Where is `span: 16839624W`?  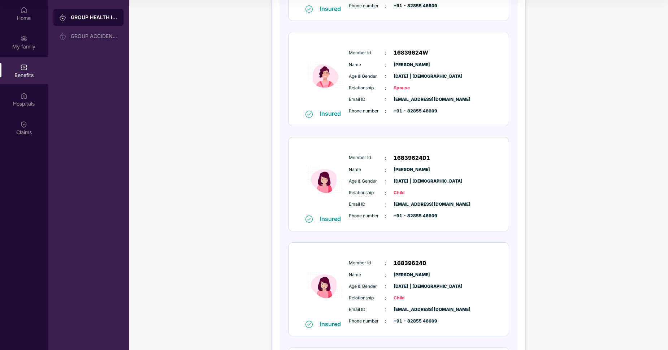
span: 16839624W is located at coordinates (411, 53).